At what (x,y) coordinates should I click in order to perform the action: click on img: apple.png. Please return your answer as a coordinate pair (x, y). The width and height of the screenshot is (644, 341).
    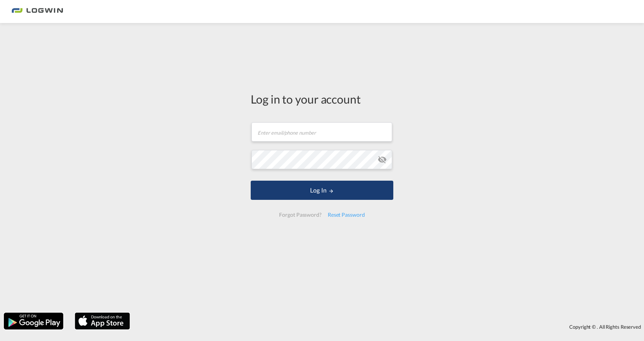
    Looking at the image, I should click on (102, 321).